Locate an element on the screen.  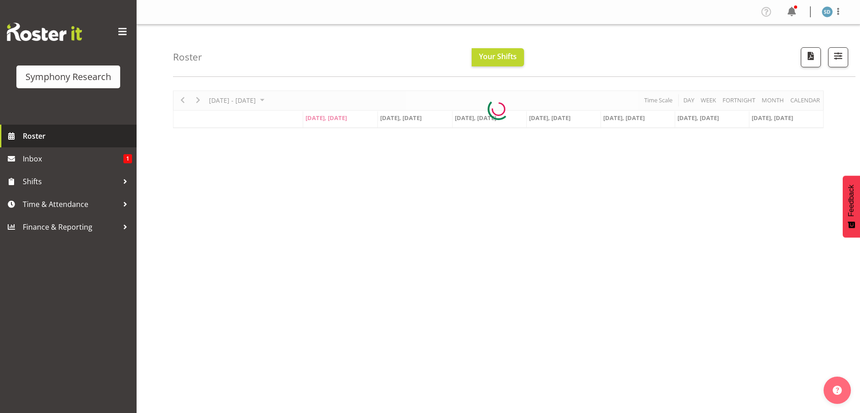
div: Timeline Week of August 11, 2025 is located at coordinates (498, 109).